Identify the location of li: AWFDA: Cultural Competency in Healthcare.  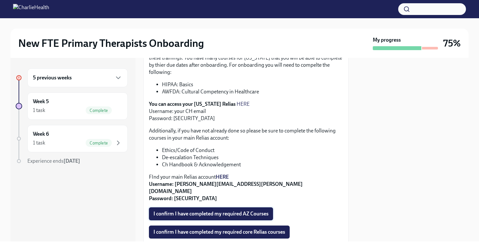
(252, 92).